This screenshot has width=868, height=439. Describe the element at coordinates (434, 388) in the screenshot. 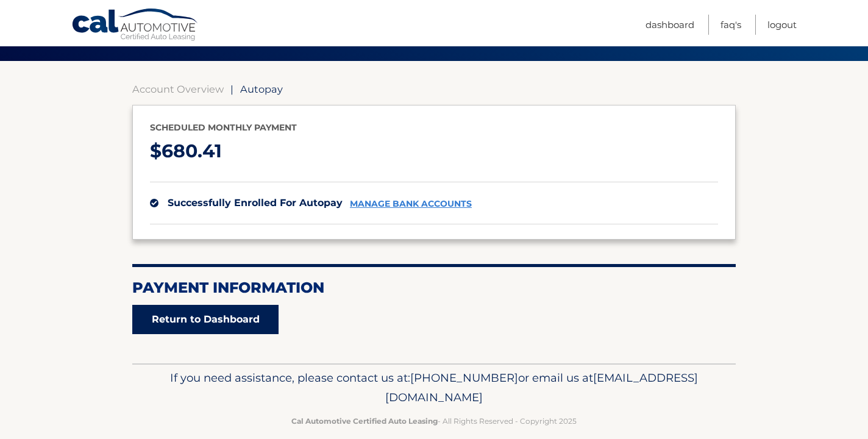

I see `p: If you need assistance, please contact us at: or email us at` at that location.